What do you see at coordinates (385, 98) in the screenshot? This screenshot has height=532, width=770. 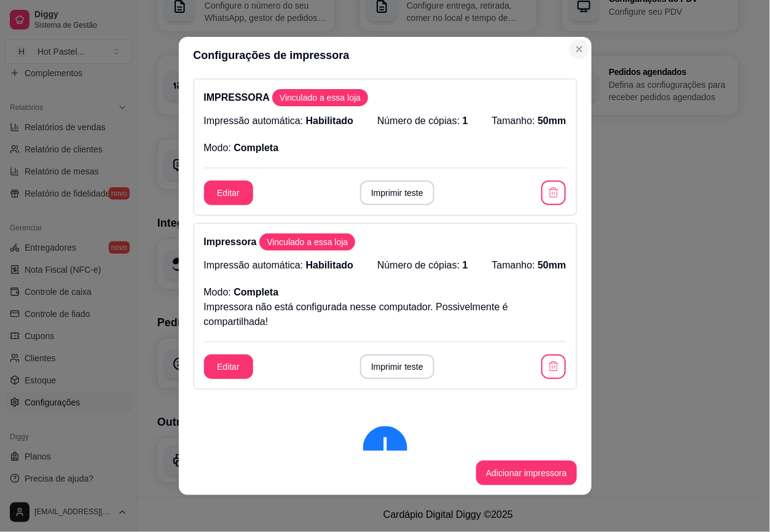 I see `p: IMPRESSORA` at bounding box center [385, 98].